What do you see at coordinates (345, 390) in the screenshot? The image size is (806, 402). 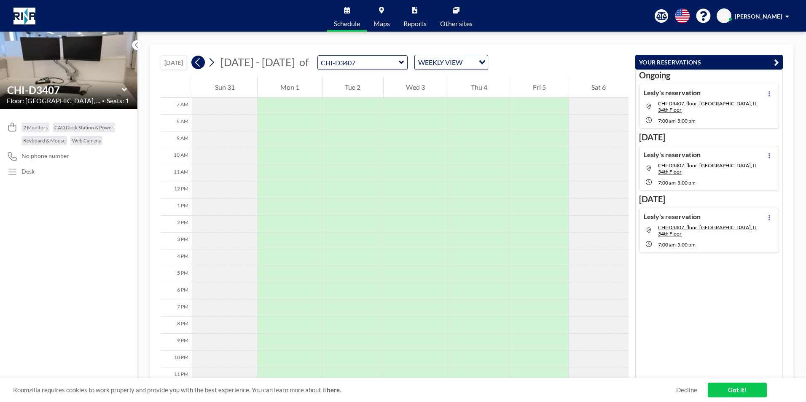 I see `span: Roomzilla requires cookies to work properly and provide you with the best experience. You can lea...` at bounding box center [345, 390].